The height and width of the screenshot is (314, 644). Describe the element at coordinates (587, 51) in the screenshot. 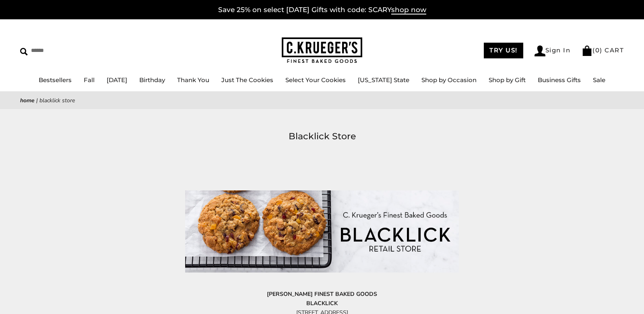

I see `img: Bag` at that location.